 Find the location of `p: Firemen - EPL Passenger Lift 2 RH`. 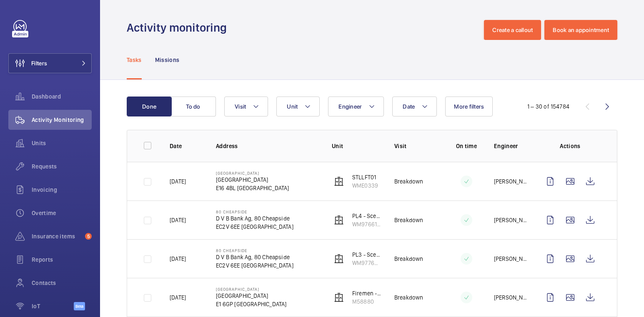

p: Firemen - EPL Passenger Lift 2 RH is located at coordinates (366, 294).